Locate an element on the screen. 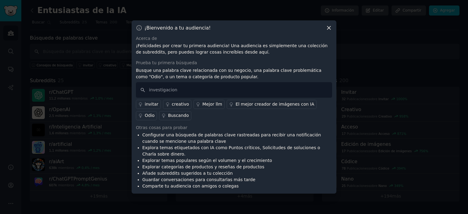 The image size is (468, 214). a: Buscando is located at coordinates (175, 116).